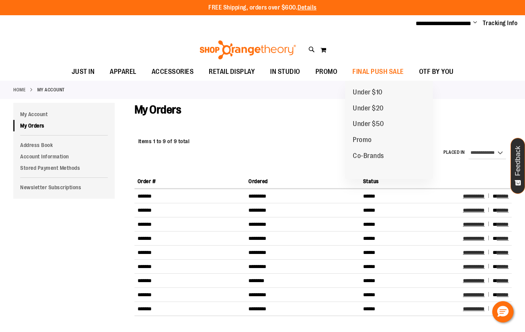  Describe the element at coordinates (378, 72) in the screenshot. I see `span: FINAL PUSH SALE` at that location.